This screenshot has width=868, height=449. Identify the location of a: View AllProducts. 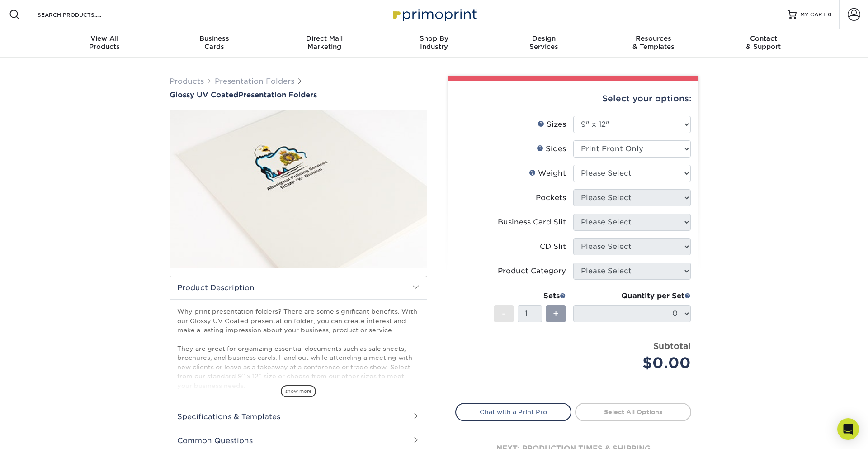
(104, 43).